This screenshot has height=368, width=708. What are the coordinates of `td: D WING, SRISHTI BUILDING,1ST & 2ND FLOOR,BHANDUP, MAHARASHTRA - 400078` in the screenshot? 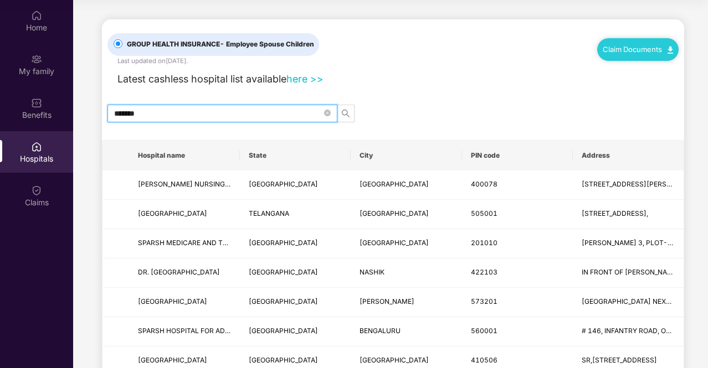 It's located at (628, 185).